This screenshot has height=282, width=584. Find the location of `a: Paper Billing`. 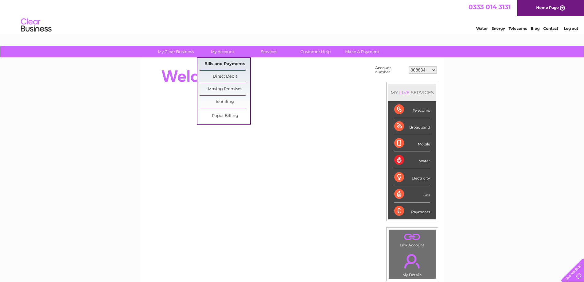

a: Paper Billing is located at coordinates (225, 116).